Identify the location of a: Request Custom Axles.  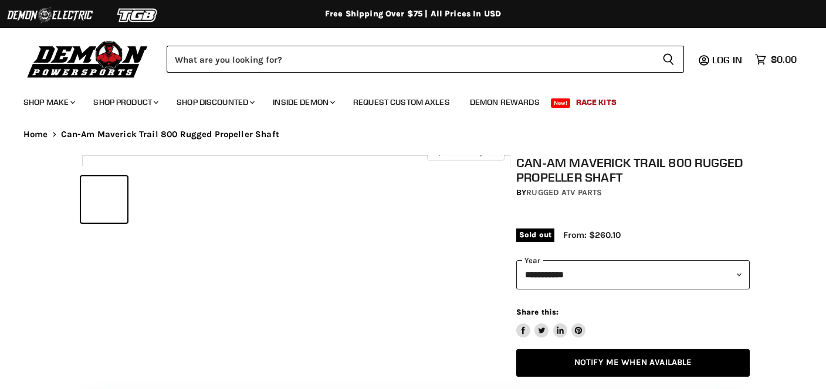
(401, 102).